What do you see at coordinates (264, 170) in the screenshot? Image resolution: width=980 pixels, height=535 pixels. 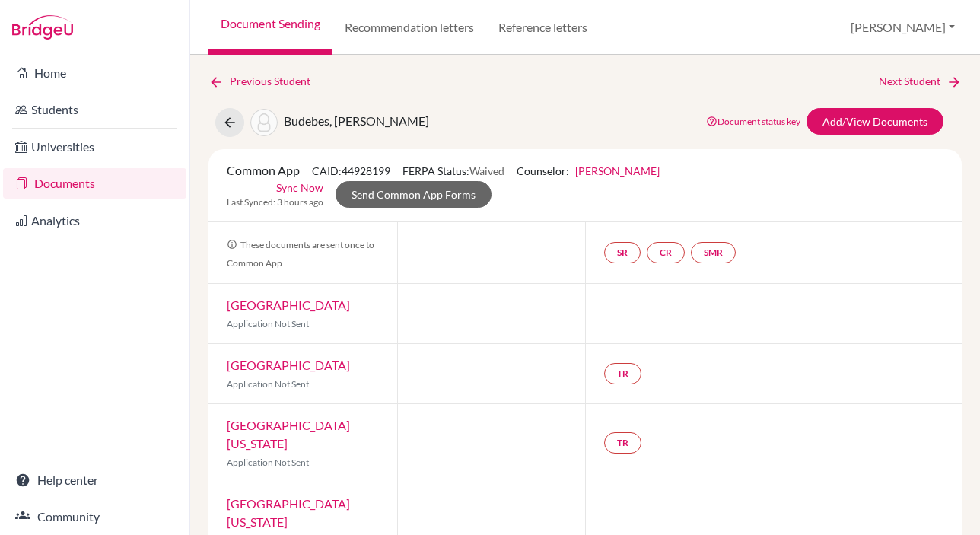 I see `span: Common App` at bounding box center [264, 170].